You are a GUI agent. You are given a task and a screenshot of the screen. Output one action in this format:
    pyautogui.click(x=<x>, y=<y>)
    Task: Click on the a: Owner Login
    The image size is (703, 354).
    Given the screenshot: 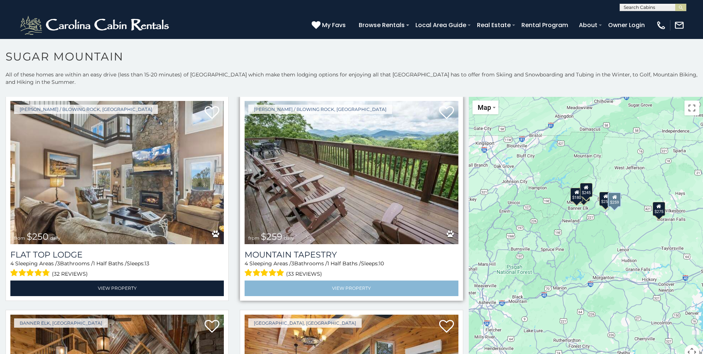 What is the action you would take?
    pyautogui.click(x=627, y=25)
    